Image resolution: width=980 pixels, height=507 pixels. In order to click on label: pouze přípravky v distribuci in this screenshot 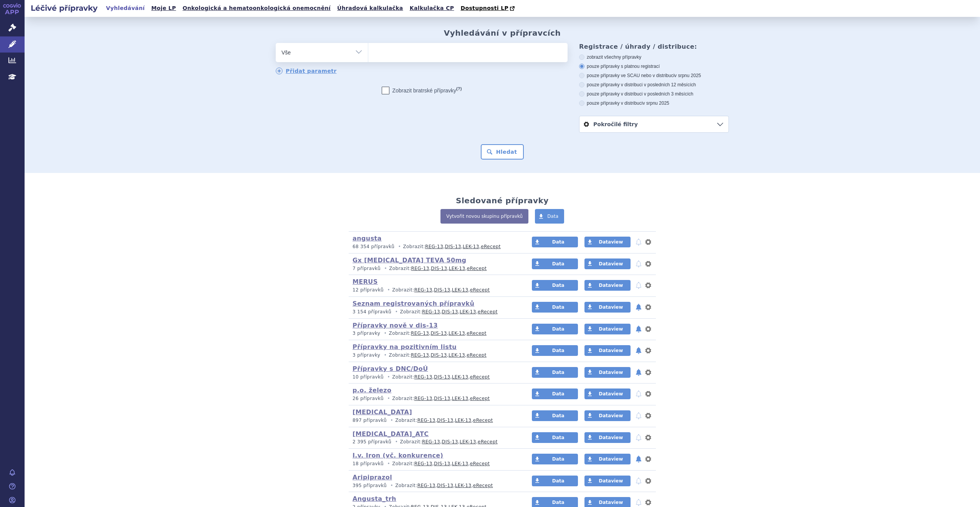, I will do `click(654, 103)`.